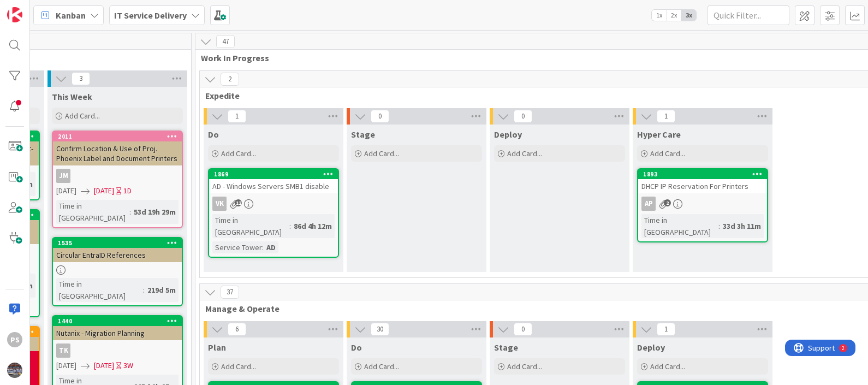 The height and width of the screenshot is (385, 868). What do you see at coordinates (117, 255) in the screenshot?
I see `div: Circular EntraID References` at bounding box center [117, 255].